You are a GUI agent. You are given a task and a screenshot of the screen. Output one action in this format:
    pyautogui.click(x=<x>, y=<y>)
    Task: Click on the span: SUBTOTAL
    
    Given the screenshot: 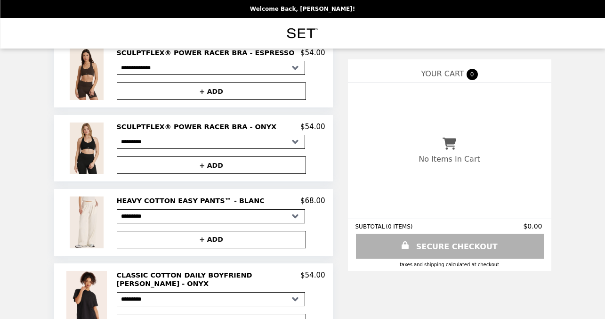 What is the action you would take?
    pyautogui.click(x=371, y=227)
    